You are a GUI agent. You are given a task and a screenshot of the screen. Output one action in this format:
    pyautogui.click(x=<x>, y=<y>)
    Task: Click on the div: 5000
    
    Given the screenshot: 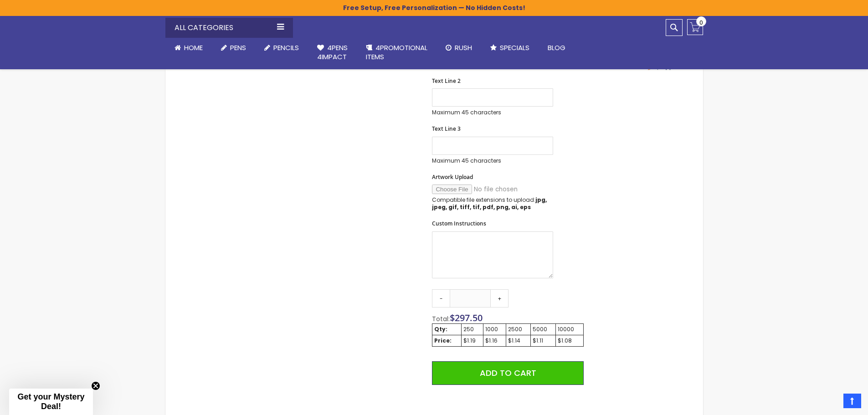 What is the action you would take?
    pyautogui.click(x=543, y=329)
    